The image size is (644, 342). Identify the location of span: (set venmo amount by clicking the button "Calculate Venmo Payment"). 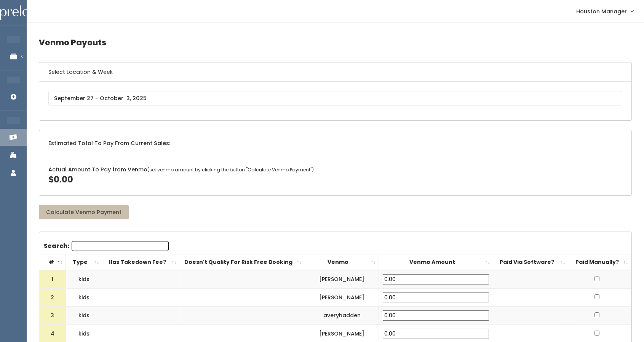
(231, 170).